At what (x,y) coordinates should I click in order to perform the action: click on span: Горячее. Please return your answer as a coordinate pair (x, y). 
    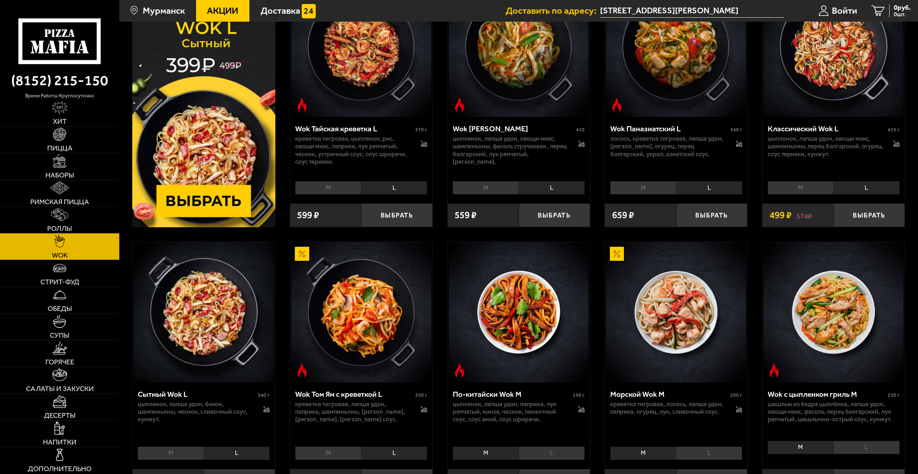
    Looking at the image, I should click on (60, 362).